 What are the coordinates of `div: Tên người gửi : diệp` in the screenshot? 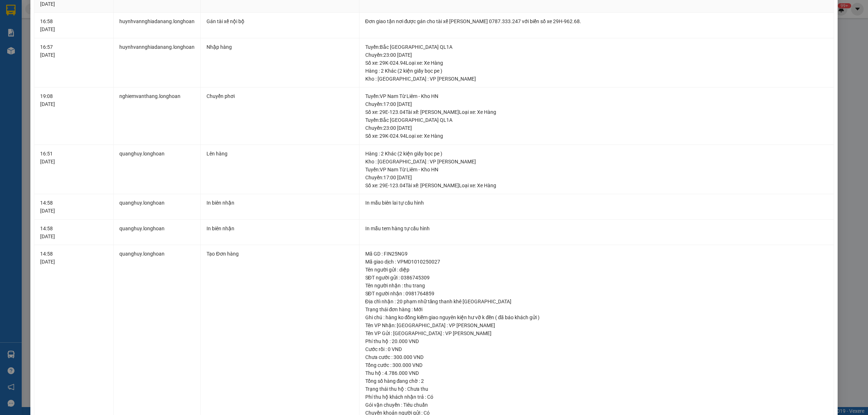 It's located at (596, 270).